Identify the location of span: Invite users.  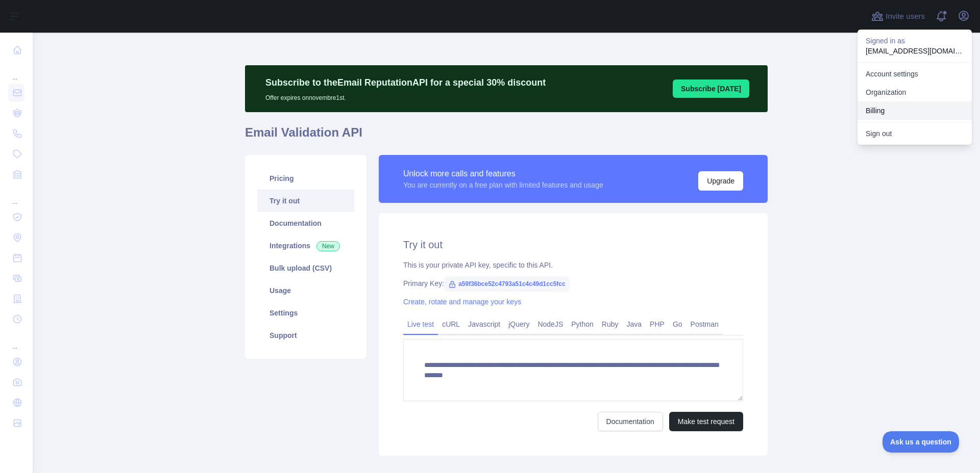
(905, 16).